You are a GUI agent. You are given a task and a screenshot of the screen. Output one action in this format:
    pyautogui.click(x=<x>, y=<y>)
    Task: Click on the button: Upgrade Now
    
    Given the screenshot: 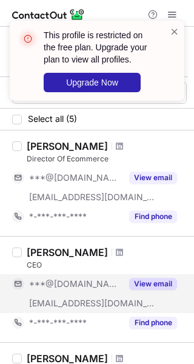 What is the action you would take?
    pyautogui.click(x=92, y=83)
    